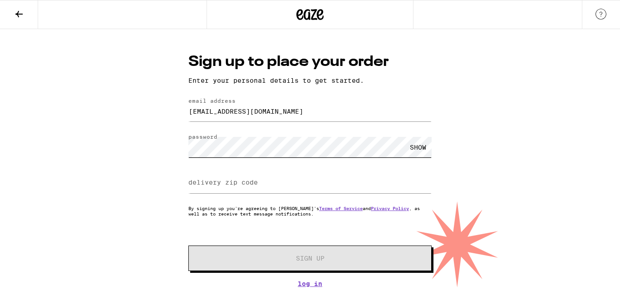  I want to click on input: email address, so click(310, 111).